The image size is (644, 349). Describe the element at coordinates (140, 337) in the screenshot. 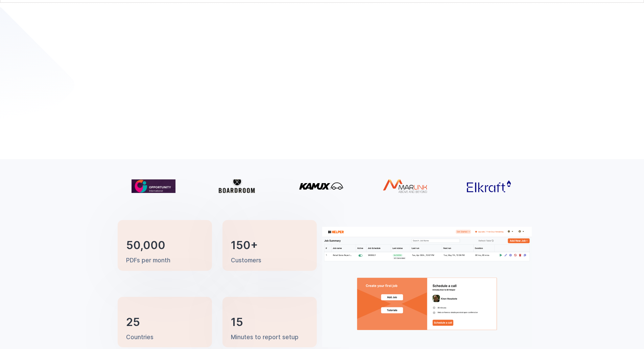

I see `p: Countries` at that location.